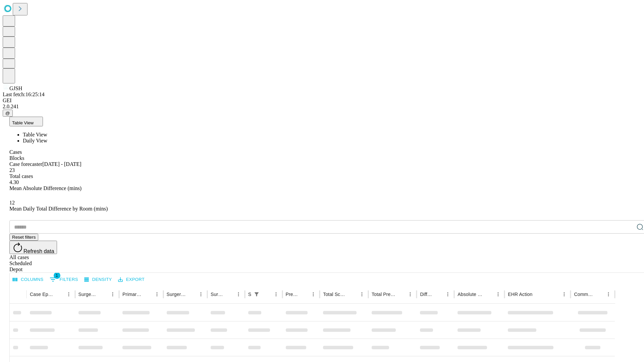 This screenshot has height=362, width=644. Describe the element at coordinates (57, 275) in the screenshot. I see `span: 1` at that location.